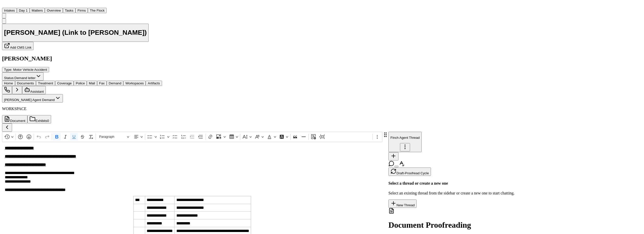 The width and height of the screenshot is (644, 234). Describe the element at coordinates (134, 83) in the screenshot. I see `span: Workspaces` at that location.